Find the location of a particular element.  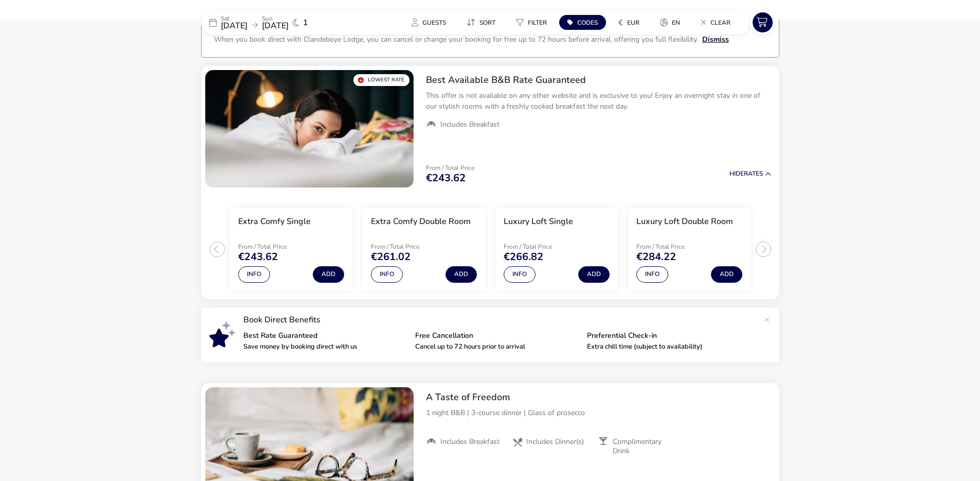

swiper-slide: 4 / 4 is located at coordinates (690, 249).